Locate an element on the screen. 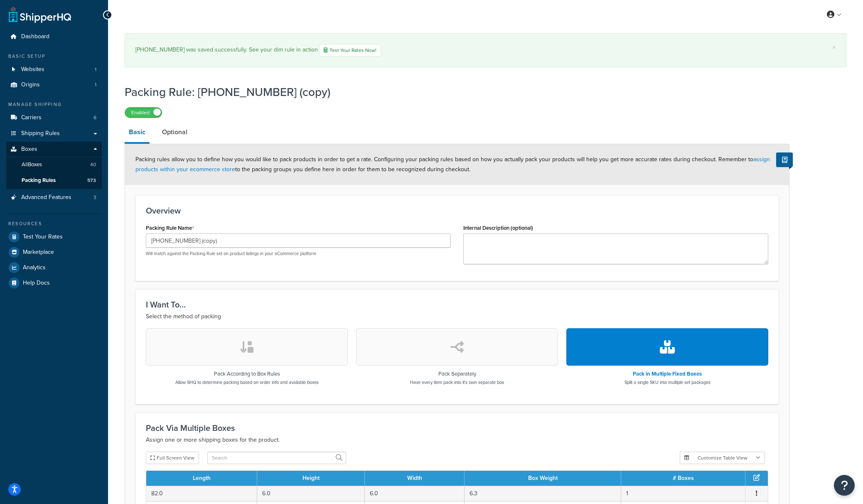  li: Analytics is located at coordinates (54, 268).